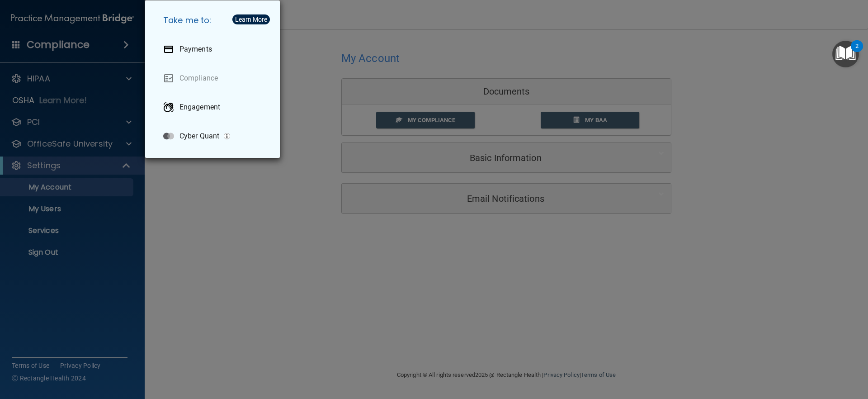 The image size is (868, 399). What do you see at coordinates (846, 54) in the screenshot?
I see `button: Open Resource Center, 2 new notifications` at bounding box center [846, 54].